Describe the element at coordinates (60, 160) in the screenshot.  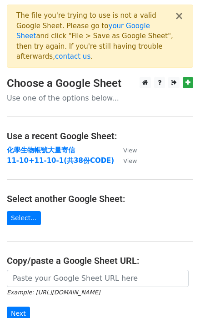
I see `a: 11-10+11-10-1(共38份CODE)` at that location.